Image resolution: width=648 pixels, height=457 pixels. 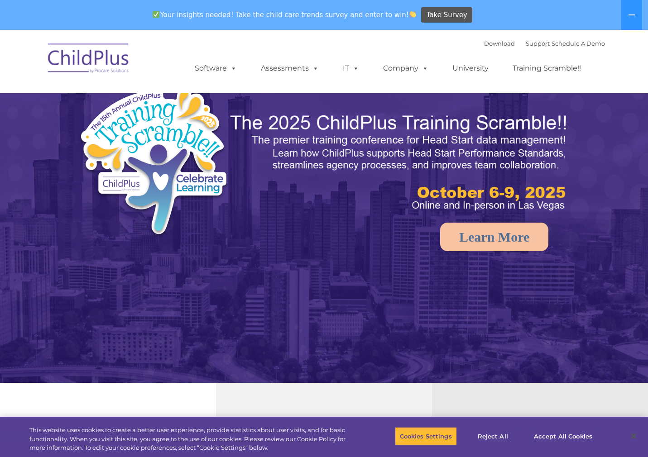 What do you see at coordinates (447, 15) in the screenshot?
I see `span: Take Survey` at bounding box center [447, 15].